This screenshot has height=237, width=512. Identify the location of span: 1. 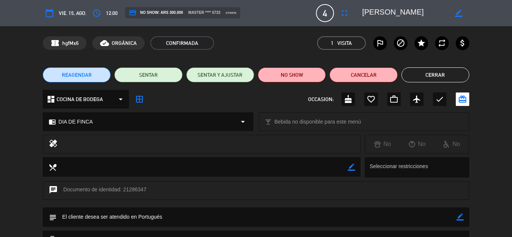
(332, 43).